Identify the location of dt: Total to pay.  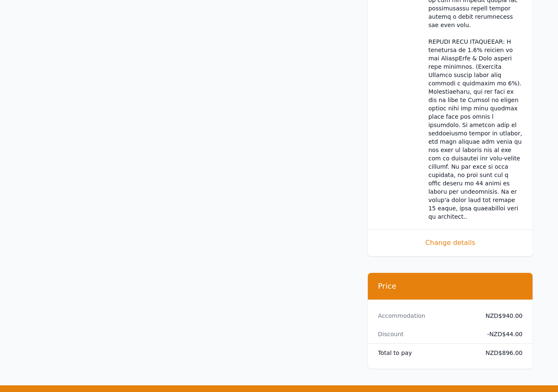
(425, 353).